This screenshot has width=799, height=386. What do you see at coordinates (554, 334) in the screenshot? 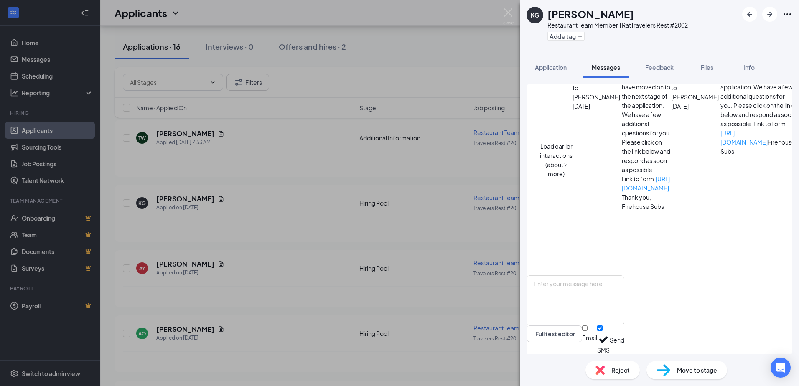
I see `button: Full text editorPen` at bounding box center [554, 334].